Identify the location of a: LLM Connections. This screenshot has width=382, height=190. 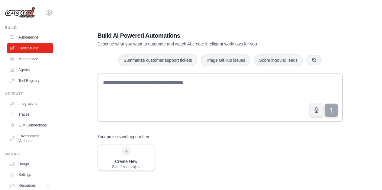
(30, 126).